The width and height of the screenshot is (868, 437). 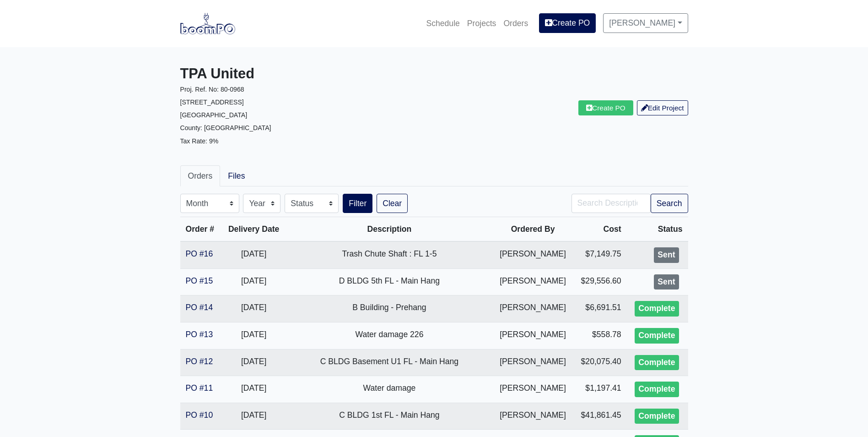 What do you see at coordinates (200, 253) in the screenshot?
I see `a: PO #16` at bounding box center [200, 253].